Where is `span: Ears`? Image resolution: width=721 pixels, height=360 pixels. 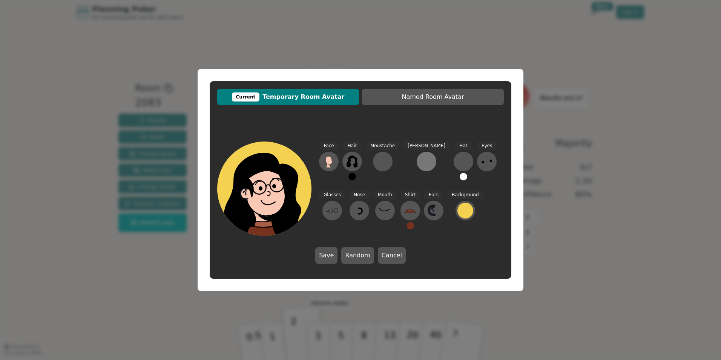 span: Ears is located at coordinates (434, 195).